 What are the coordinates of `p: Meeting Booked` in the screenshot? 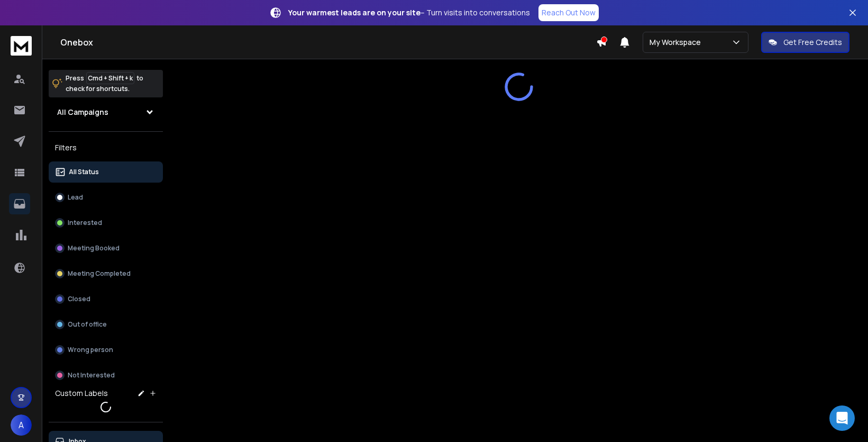 It's located at (93, 249).